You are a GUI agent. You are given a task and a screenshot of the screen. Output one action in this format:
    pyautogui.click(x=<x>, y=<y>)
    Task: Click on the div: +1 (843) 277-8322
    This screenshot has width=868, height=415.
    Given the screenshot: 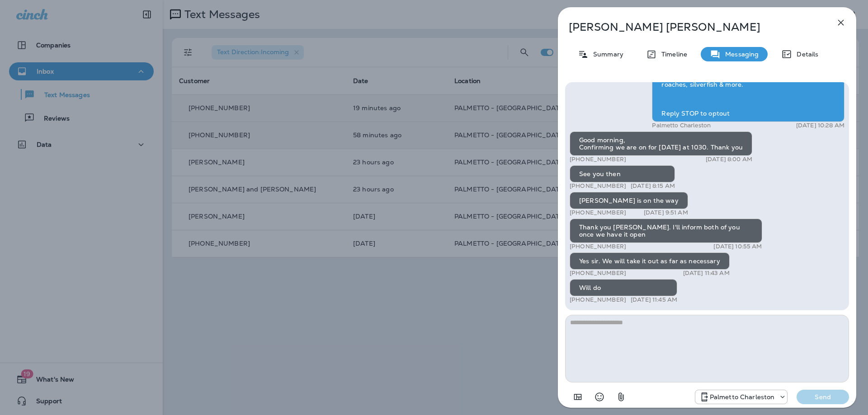 What is the action you would take?
    pyautogui.click(x=741, y=397)
    